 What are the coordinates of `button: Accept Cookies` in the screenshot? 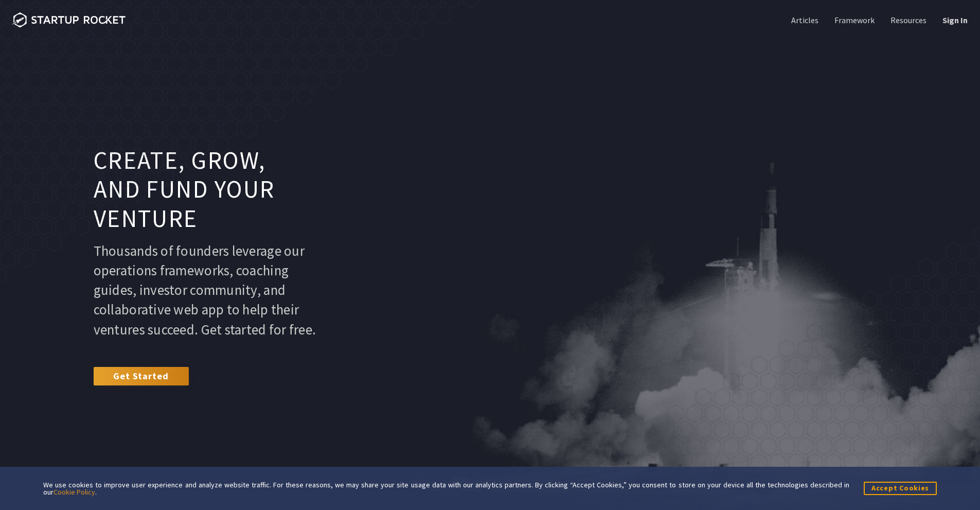 It's located at (900, 488).